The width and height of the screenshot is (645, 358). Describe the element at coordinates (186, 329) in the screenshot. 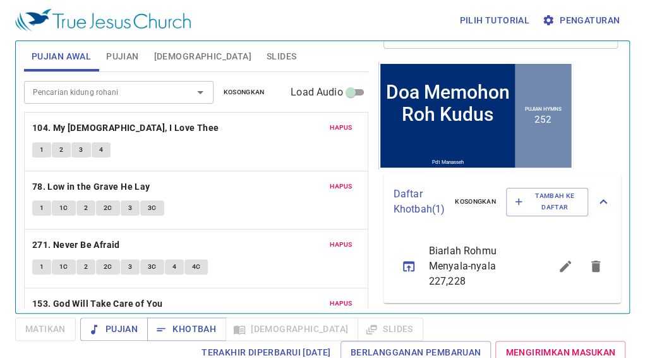

I see `button: Khotbah` at that location.